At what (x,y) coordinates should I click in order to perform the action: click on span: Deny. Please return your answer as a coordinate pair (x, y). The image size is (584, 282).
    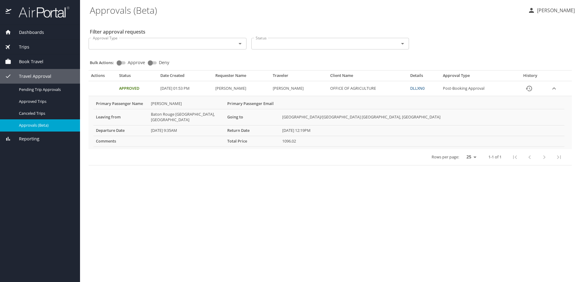
    Looking at the image, I should click on (164, 63).